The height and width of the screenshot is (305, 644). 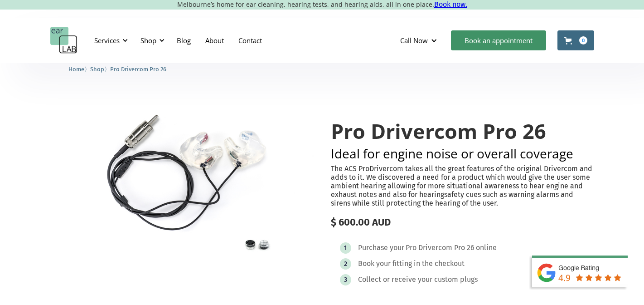 What do you see at coordinates (76, 68) in the screenshot?
I see `a: Home` at bounding box center [76, 68].